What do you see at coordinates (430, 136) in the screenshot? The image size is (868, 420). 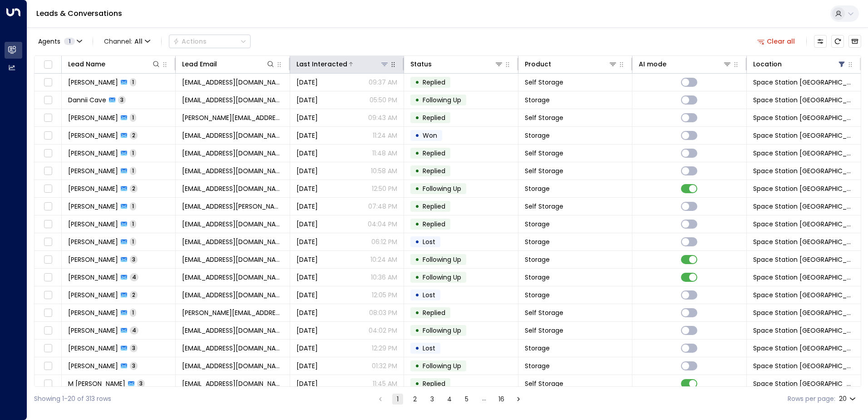 I see `span: Won` at bounding box center [430, 136].